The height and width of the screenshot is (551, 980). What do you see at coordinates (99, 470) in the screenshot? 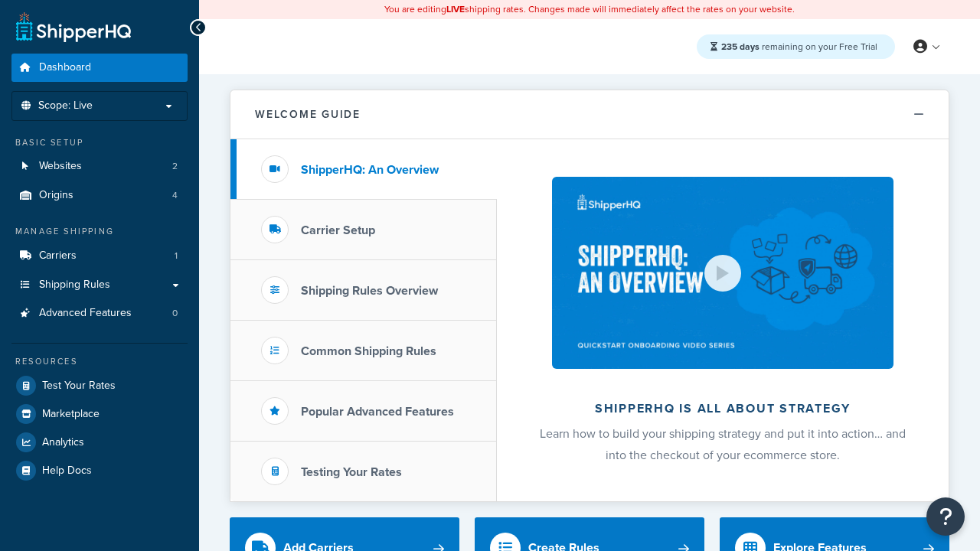
I see `li: Help Docs` at bounding box center [99, 470].